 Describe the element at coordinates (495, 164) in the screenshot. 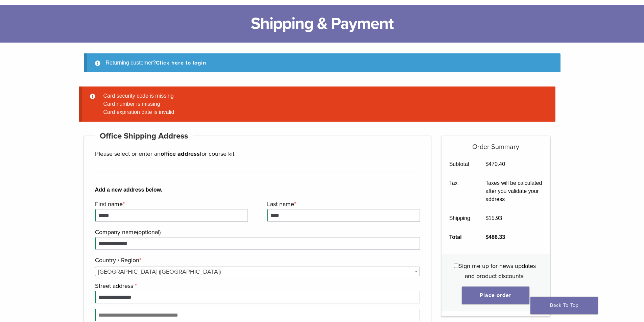

I see `bdi: 470.40` at that location.